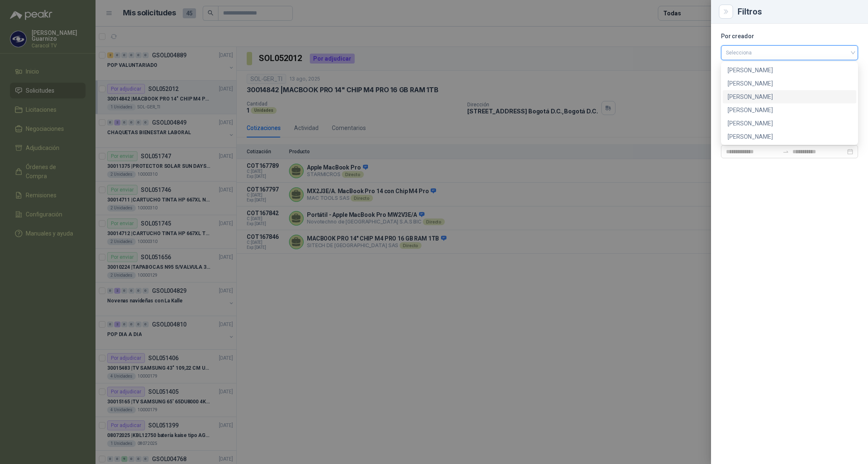  What do you see at coordinates (790, 123) in the screenshot?
I see `div: Pablo Carbonell` at bounding box center [790, 123].